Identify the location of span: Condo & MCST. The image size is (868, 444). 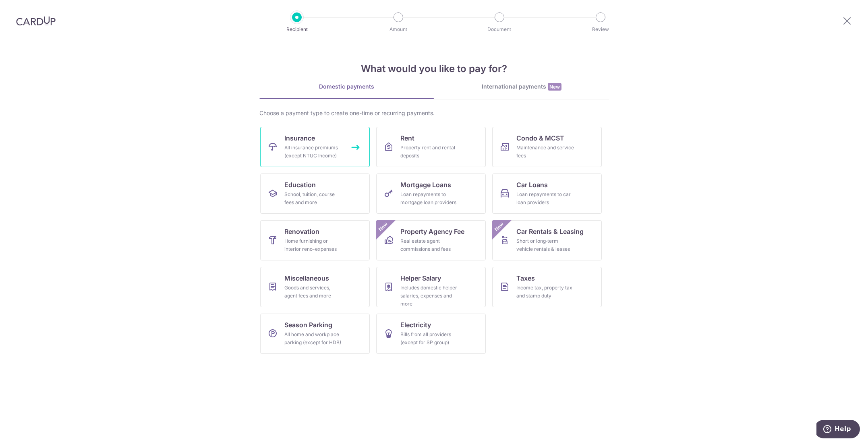
(540, 138).